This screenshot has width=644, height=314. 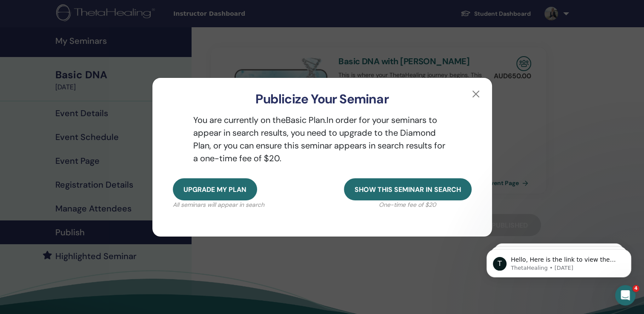 I want to click on button: Show this seminar in search, so click(x=407, y=189).